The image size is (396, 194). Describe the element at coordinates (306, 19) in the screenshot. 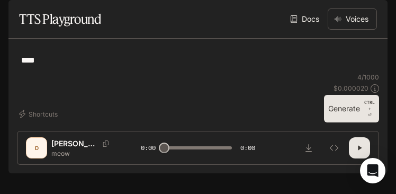

I see `a: Docs` at that location.